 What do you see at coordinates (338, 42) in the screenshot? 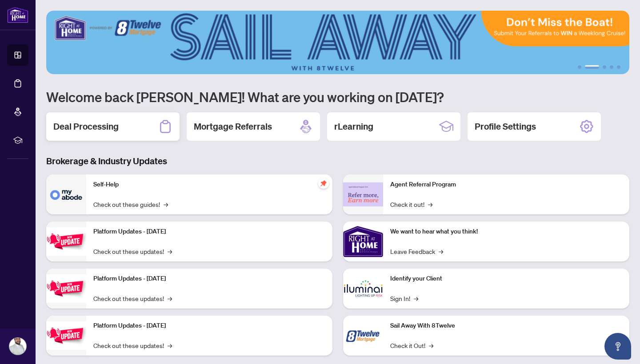
I see `img: Slide 1` at bounding box center [338, 42].